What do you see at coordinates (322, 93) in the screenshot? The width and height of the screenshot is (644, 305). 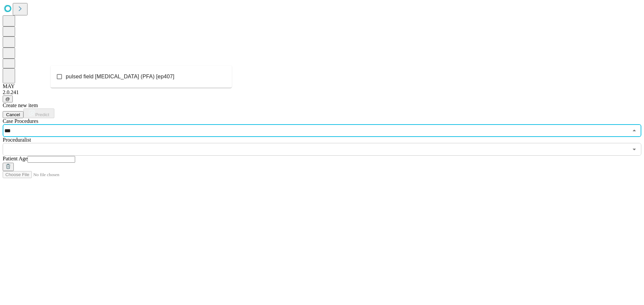 I see `div: 2.0.241` at bounding box center [322, 93].